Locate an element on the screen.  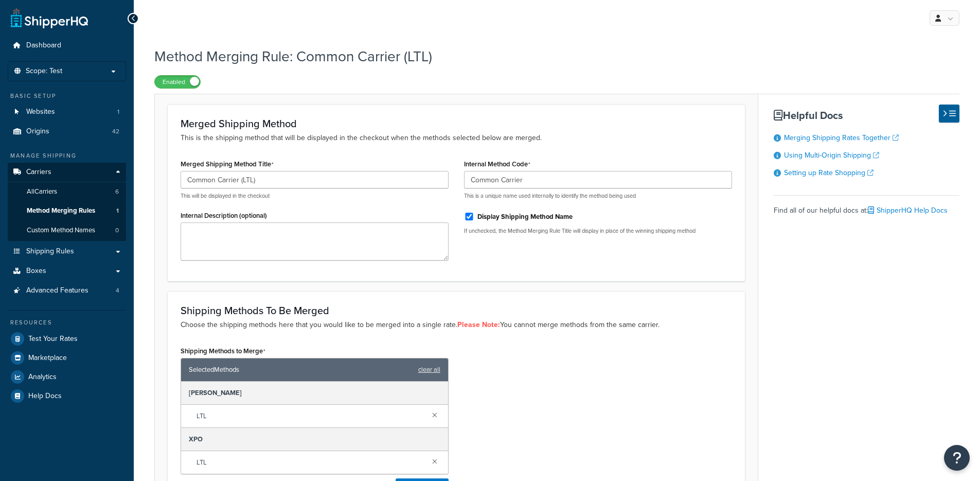
span: Selected Methods is located at coordinates (301, 370).